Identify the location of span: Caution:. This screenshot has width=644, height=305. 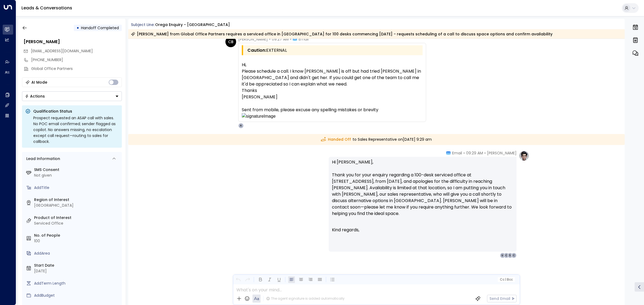
(257, 51).